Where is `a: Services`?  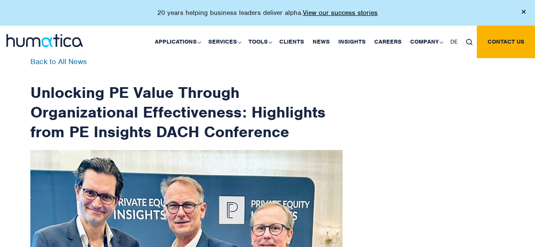
a: Services is located at coordinates (224, 42).